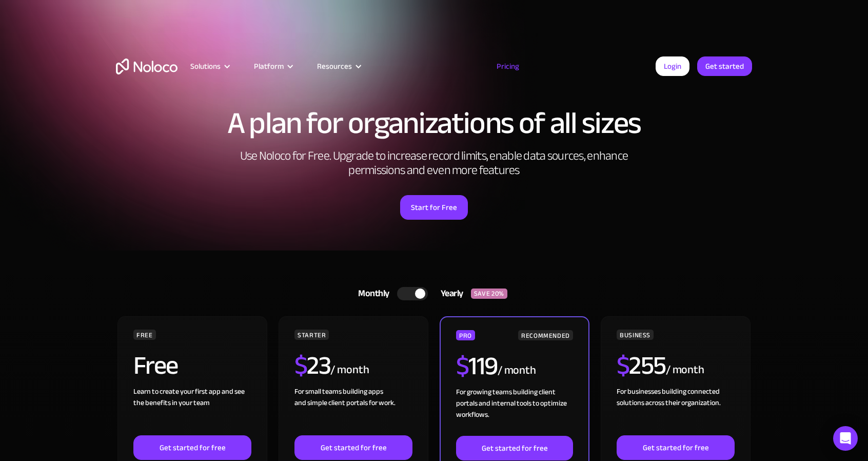  I want to click on h2: Free, so click(156, 366).